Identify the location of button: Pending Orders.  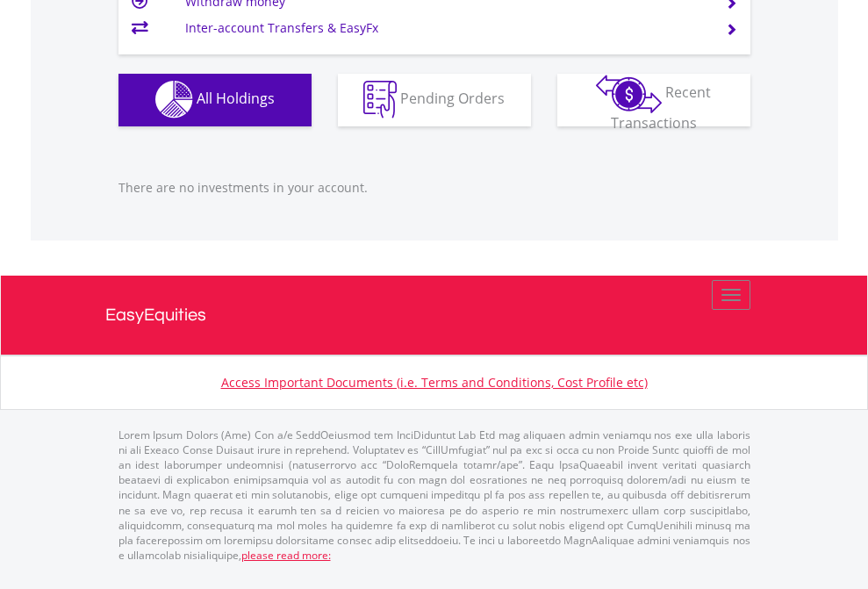
(434, 101).